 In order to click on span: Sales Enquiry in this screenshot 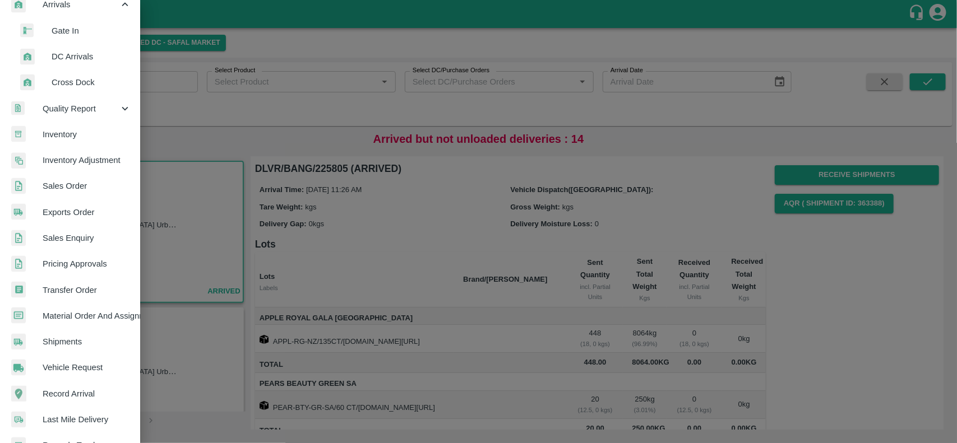, I will do `click(87, 238)`.